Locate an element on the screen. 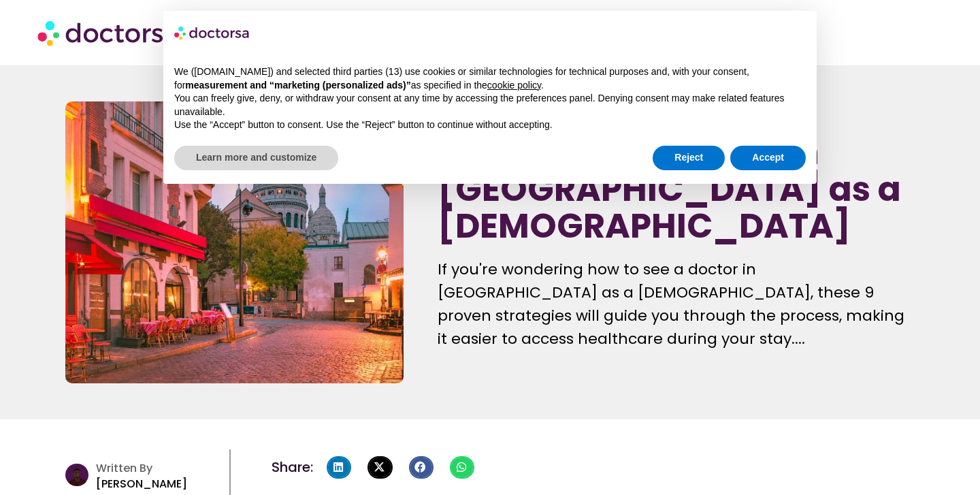  div: Share on x-twitter is located at coordinates (379, 468).